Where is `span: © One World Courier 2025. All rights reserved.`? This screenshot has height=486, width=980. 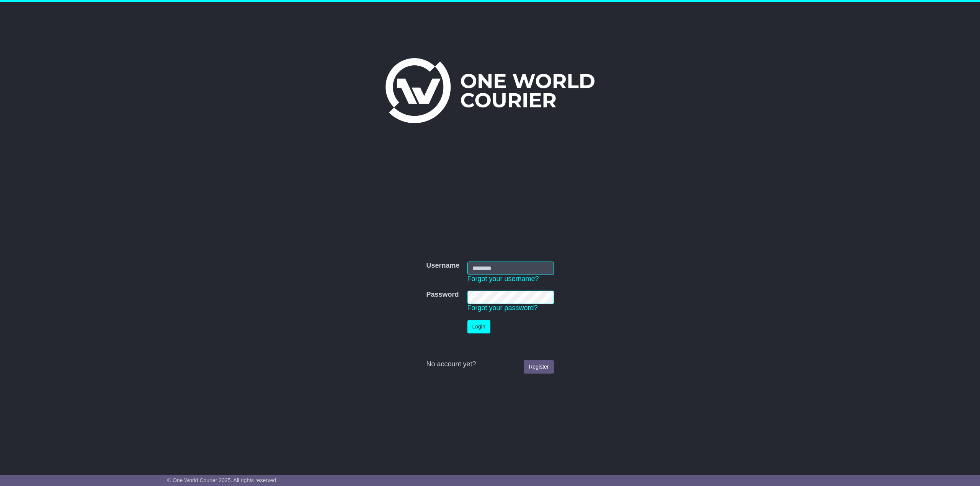
span: © One World Courier 2025. All rights reserved. is located at coordinates (223, 481).